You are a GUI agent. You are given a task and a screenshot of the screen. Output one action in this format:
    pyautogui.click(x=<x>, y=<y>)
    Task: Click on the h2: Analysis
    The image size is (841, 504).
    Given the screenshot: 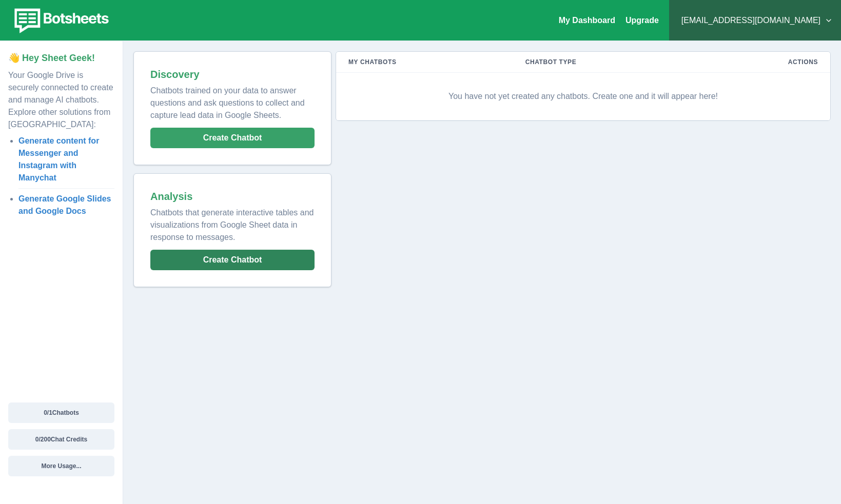 What is the action you would take?
    pyautogui.click(x=232, y=196)
    